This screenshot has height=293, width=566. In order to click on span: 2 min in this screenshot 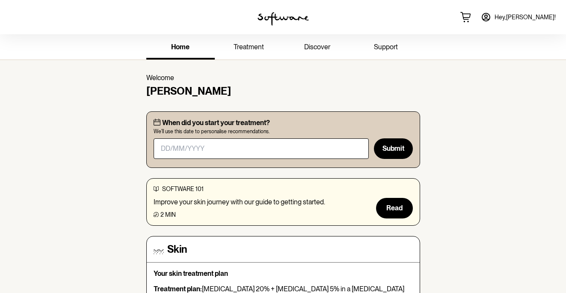, I will do `click(168, 214)`.